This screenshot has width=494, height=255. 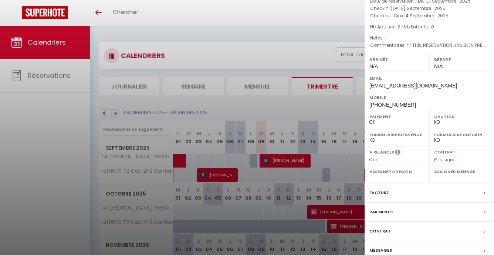 I want to click on label: Arrivée, so click(x=396, y=59).